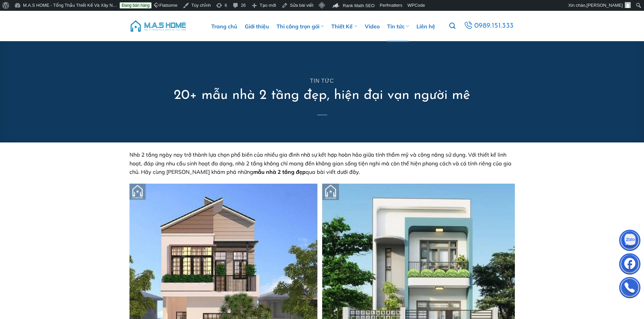 The height and width of the screenshot is (319, 644). What do you see at coordinates (359, 5) in the screenshot?
I see `span: Rank Math SEO` at bounding box center [359, 5].